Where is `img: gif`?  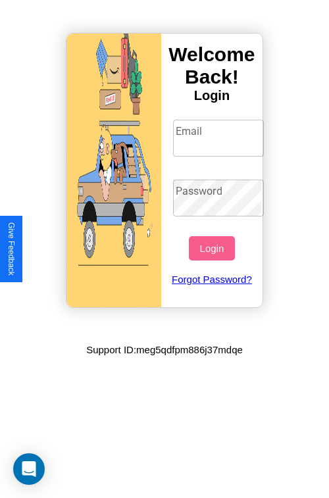 img: gif is located at coordinates (114, 170).